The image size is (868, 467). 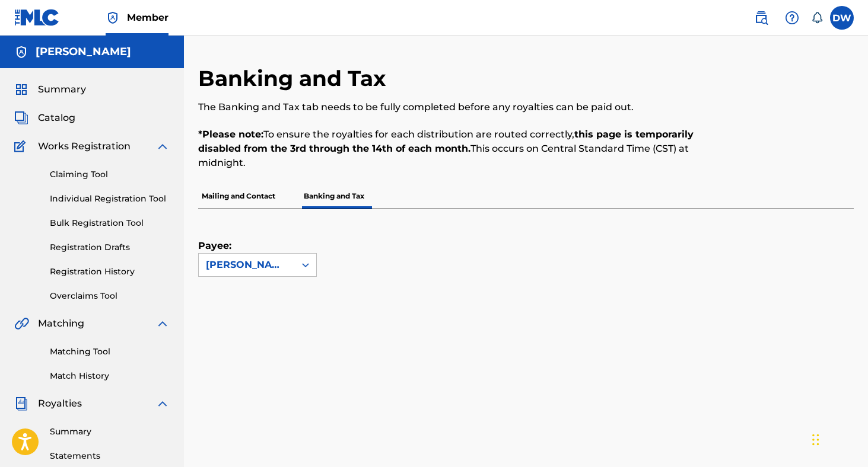 What do you see at coordinates (62, 89) in the screenshot?
I see `span: Summary` at bounding box center [62, 89].